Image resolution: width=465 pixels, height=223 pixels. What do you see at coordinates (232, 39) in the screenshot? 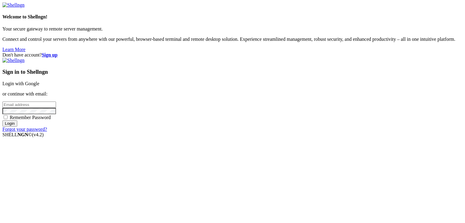
I see `p: Connect and control your servers from anywhere with our powerful, browser-based terminal and remo...` at bounding box center [232, 39].